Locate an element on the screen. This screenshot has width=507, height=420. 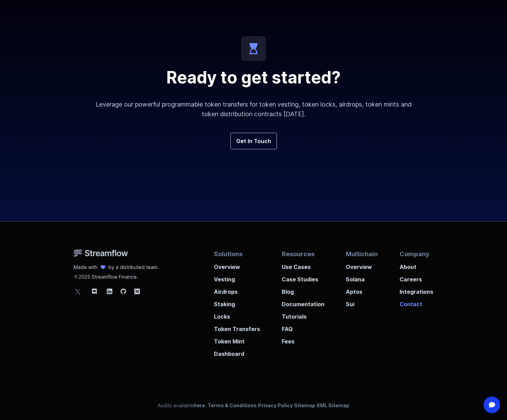
a: Token Mint is located at coordinates (237, 339).